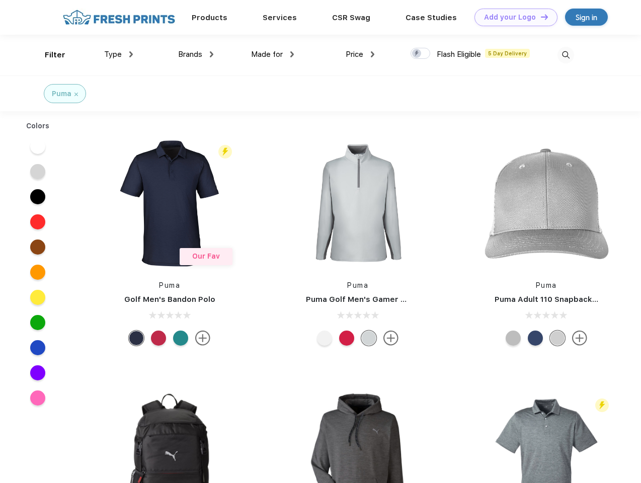  I want to click on span: Type, so click(113, 54).